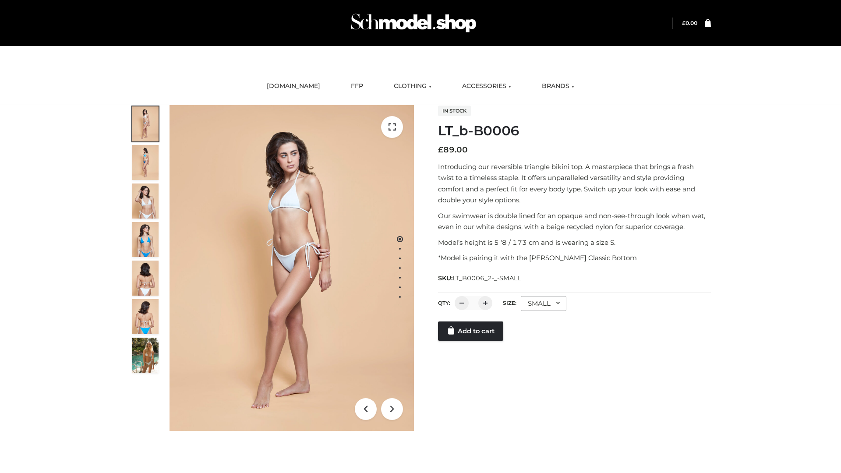 The width and height of the screenshot is (841, 473). What do you see at coordinates (145, 124) in the screenshot?
I see `img: ArielClassicBikiniTop_CloudNine_AzureSky_OW114ECO_1-scaled.jpg` at bounding box center [145, 124].